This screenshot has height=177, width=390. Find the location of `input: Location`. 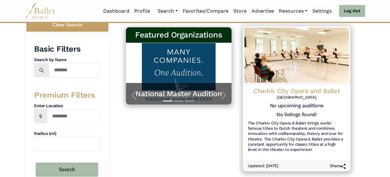

input: Location is located at coordinates (73, 116).